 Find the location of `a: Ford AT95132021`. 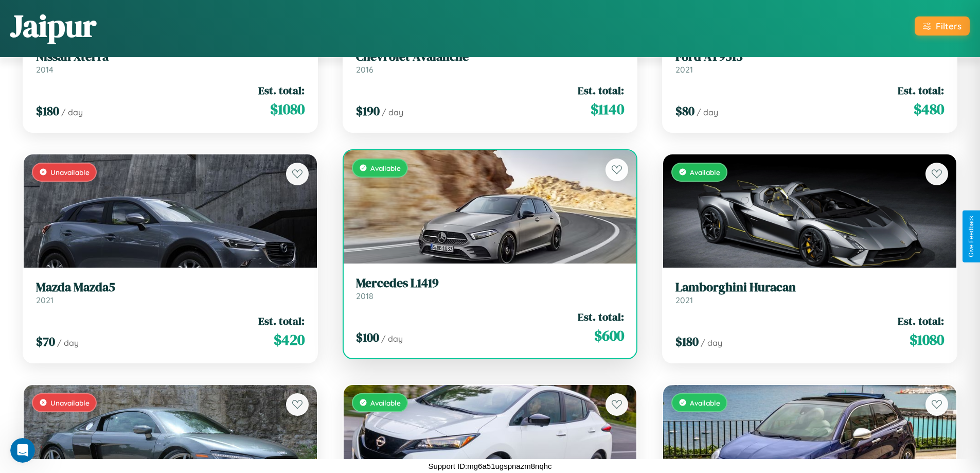

a: Ford AT95132021 is located at coordinates (810, 62).